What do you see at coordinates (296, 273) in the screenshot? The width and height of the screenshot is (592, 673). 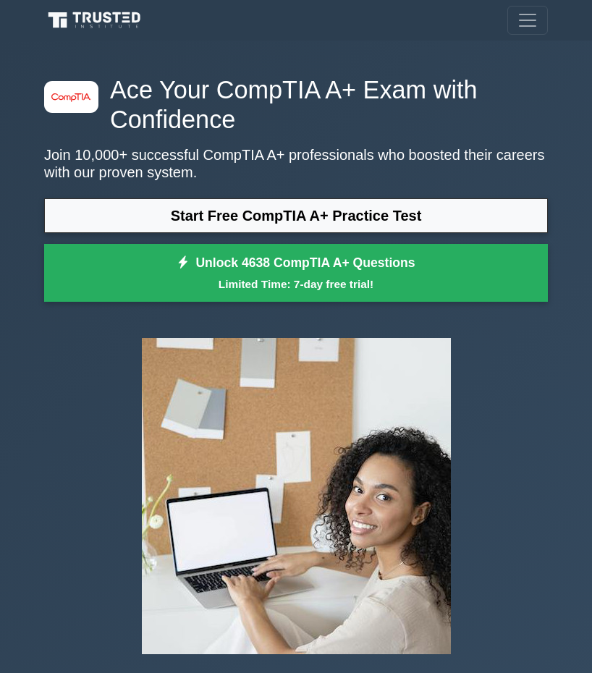 I see `a: Unlock 4638 CompTIA A+ QuestionsLimited Time: 7-day free trial!` at bounding box center [296, 273].